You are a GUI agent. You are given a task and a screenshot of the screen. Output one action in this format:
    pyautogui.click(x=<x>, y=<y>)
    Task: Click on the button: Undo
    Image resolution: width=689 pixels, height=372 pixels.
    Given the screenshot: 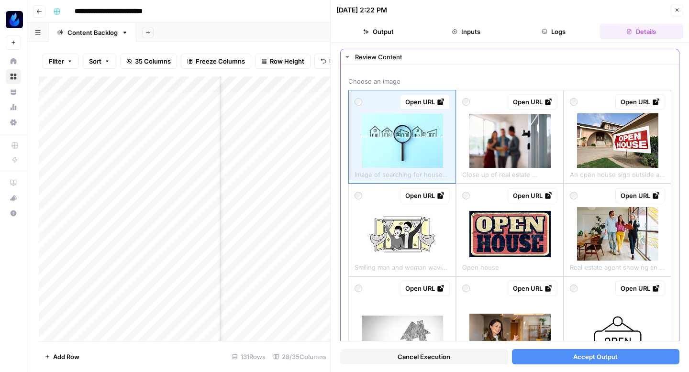 What is the action you would take?
    pyautogui.click(x=333, y=61)
    